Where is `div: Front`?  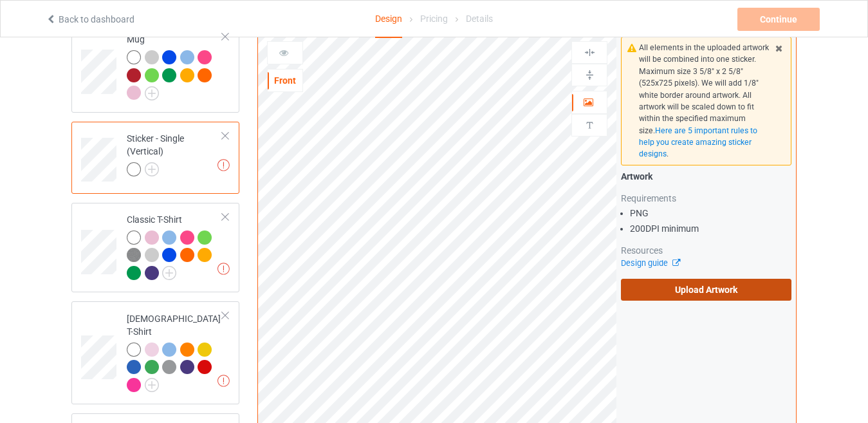
div: Front is located at coordinates (285, 81).